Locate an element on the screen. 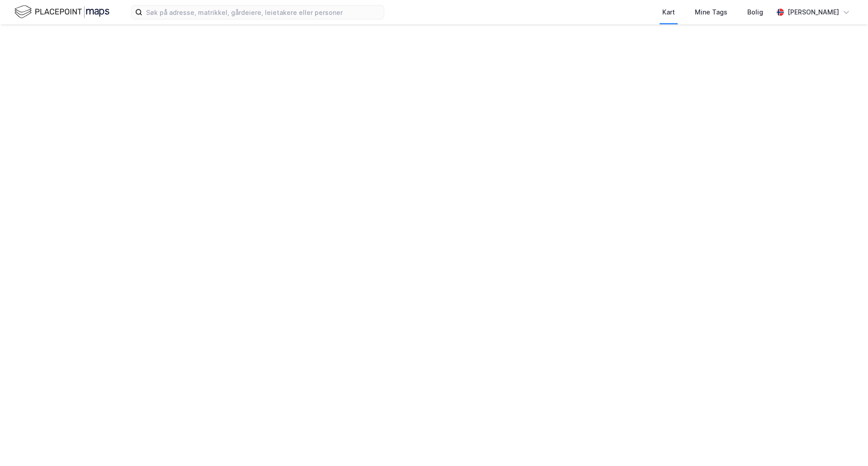  div: Kart is located at coordinates (669, 12).